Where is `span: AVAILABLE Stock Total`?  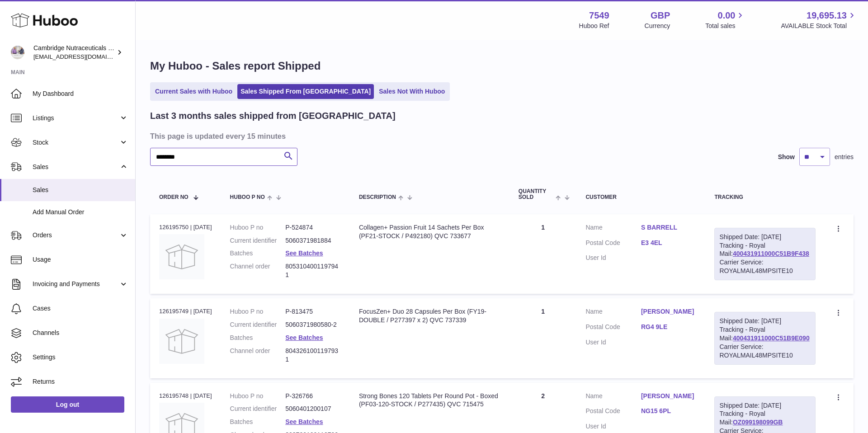
span: AVAILABLE Stock Total is located at coordinates (818, 26).